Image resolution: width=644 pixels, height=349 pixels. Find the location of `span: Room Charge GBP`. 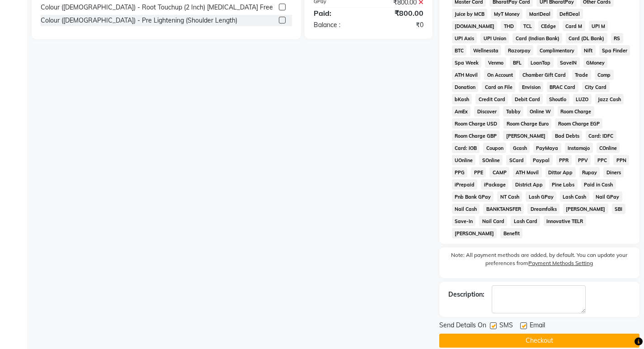

span: Room Charge GBP is located at coordinates (476, 135).